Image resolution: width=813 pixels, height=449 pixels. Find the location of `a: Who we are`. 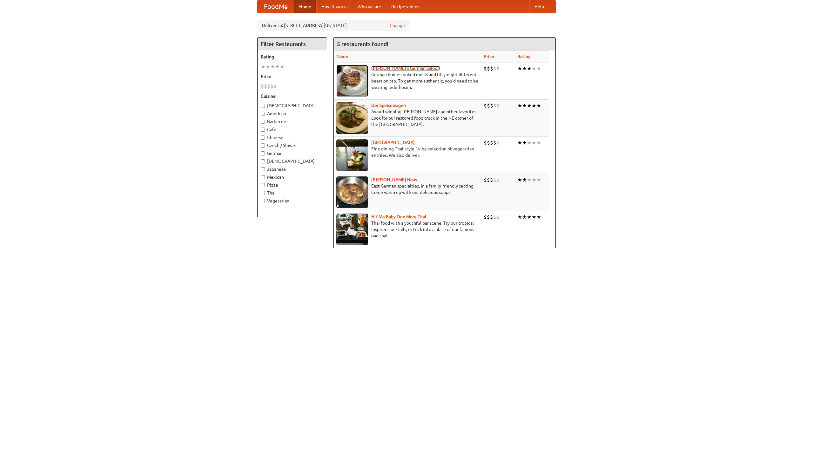

a: Who we are is located at coordinates (369, 7).